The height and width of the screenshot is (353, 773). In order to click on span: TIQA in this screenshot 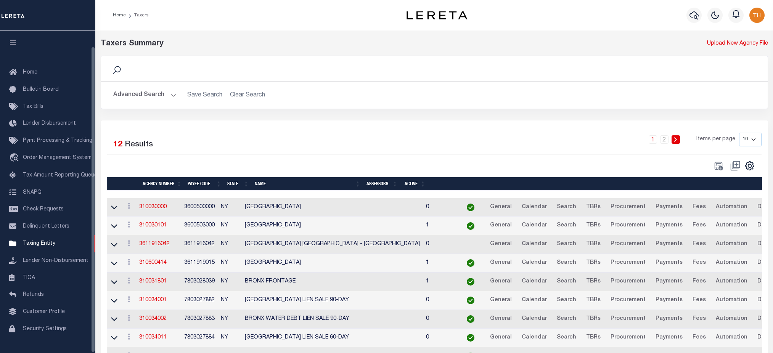, I will do `click(29, 278)`.